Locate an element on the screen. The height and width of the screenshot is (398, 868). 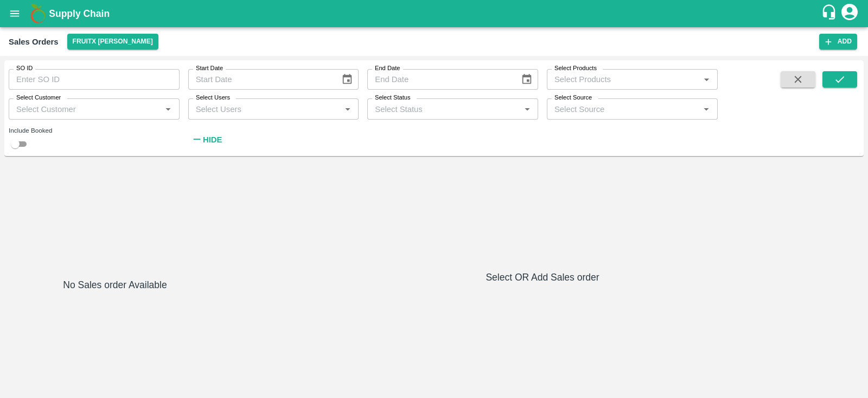
input: Select Status is located at coordinates (444, 109).